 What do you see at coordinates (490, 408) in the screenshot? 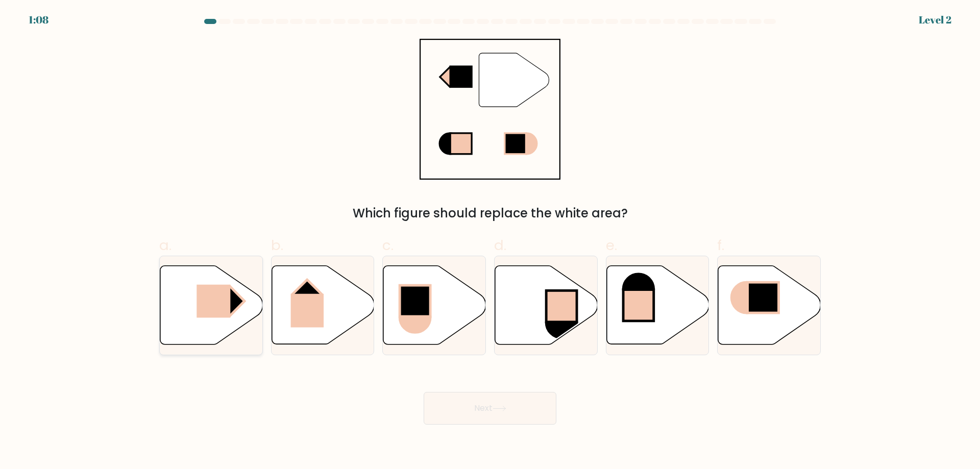
I see `button: Next` at bounding box center [490, 408].